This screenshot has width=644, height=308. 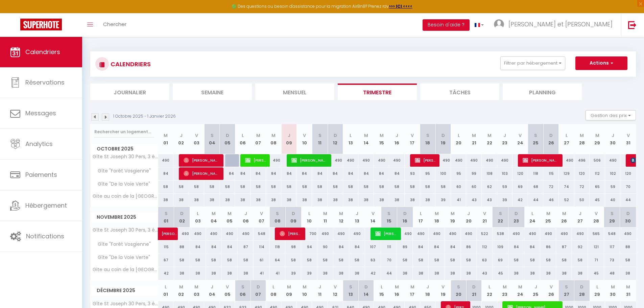 What do you see at coordinates (452, 217) in the screenshot?
I see `th: 19` at bounding box center [452, 217].